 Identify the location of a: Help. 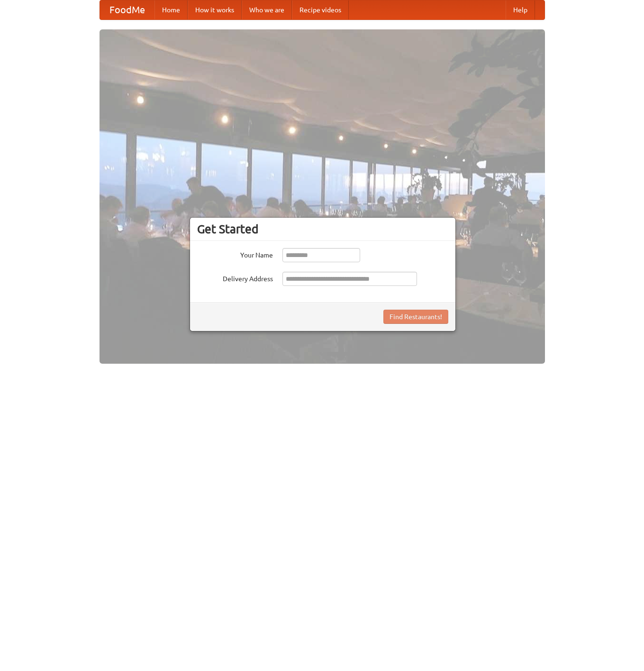
(521, 10).